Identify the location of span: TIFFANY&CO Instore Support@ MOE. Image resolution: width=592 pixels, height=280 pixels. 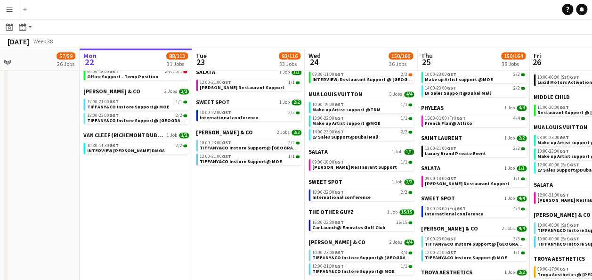
(466, 257).